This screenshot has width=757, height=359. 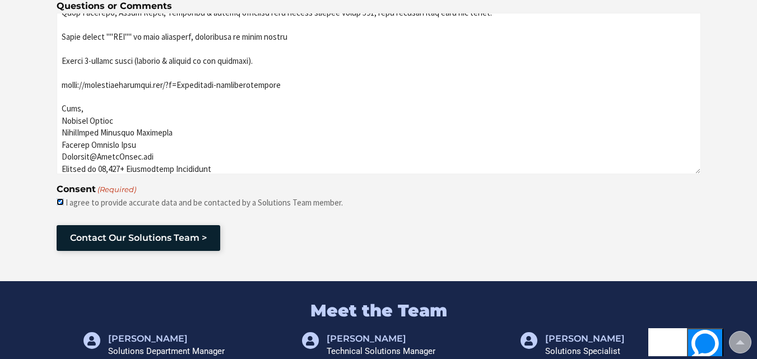 What do you see at coordinates (379, 189) in the screenshot?
I see `legend: Consent` at bounding box center [379, 189].